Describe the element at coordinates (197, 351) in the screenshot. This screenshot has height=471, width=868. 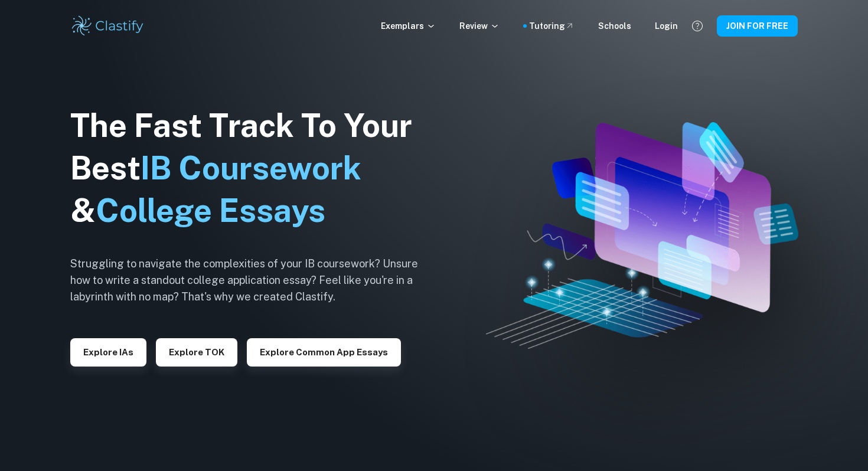
I see `a: Explore TOK` at that location.